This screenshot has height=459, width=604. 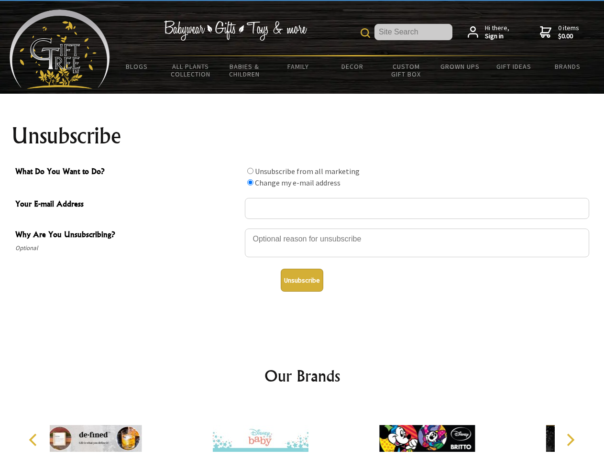 What do you see at coordinates (128, 205) in the screenshot?
I see `span: Your E-mail Address` at bounding box center [128, 205].